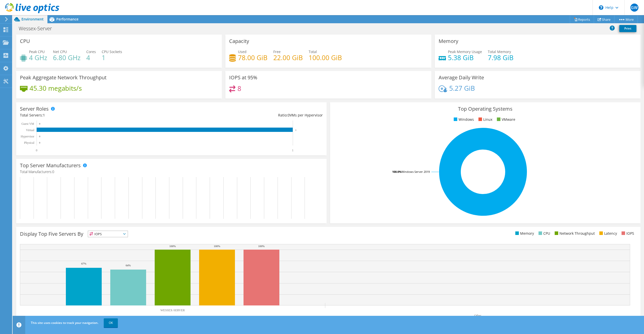 This screenshot has height=334, width=644. Describe the element at coordinates (38, 29) in the screenshot. I see `h1: Wessex-Server` at that location.